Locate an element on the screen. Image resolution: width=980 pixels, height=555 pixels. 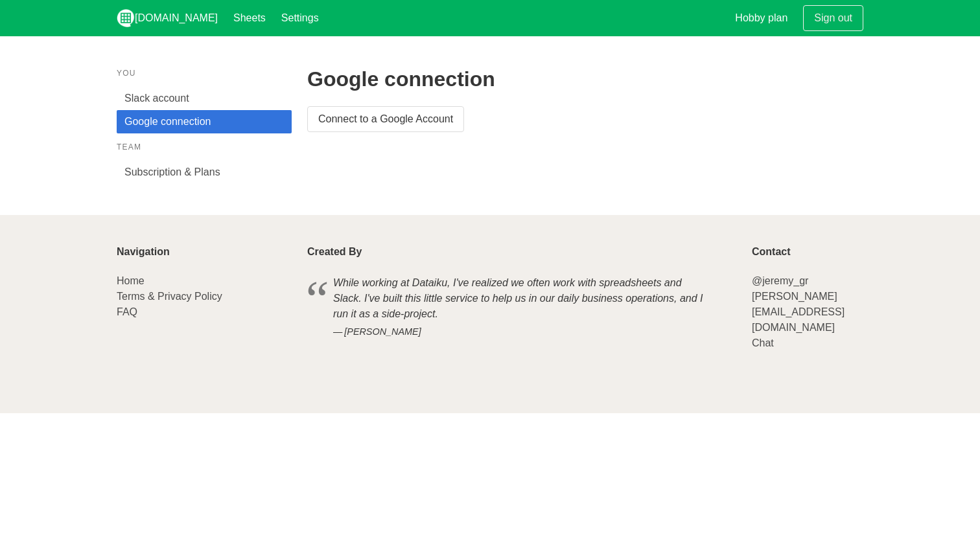
h2: Google connection is located at coordinates (585, 79).